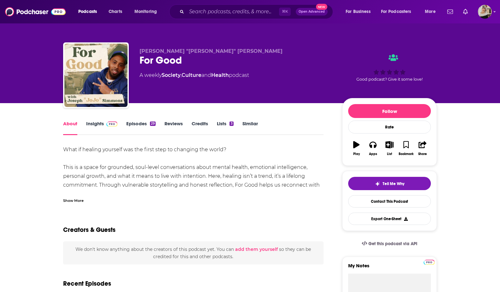 This screenshot has height=292, width=500. What do you see at coordinates (146, 12) in the screenshot?
I see `span: Monitoring` at bounding box center [146, 12].